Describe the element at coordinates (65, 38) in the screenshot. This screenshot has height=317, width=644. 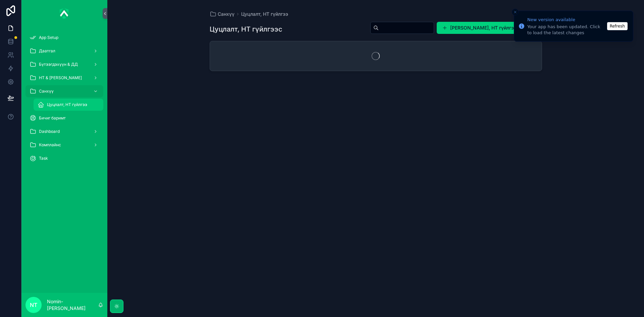
I see `a: App Setup` at that location.